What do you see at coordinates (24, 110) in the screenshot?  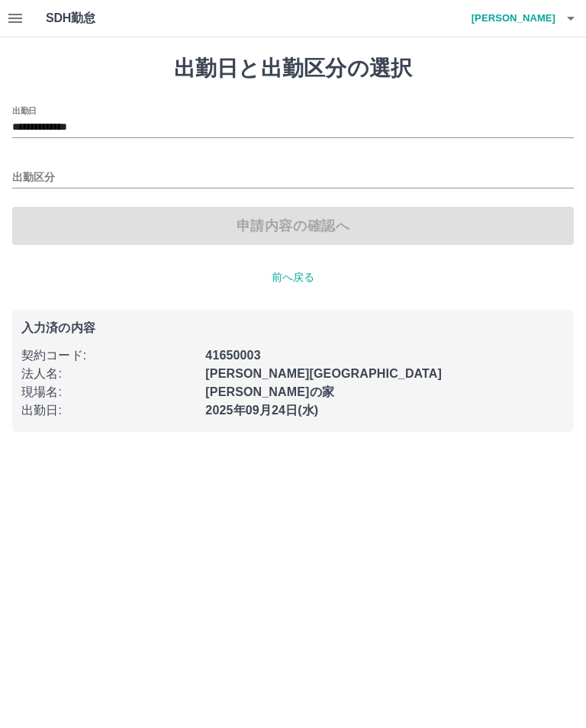 I see `label: 出勤日` at bounding box center [24, 110].